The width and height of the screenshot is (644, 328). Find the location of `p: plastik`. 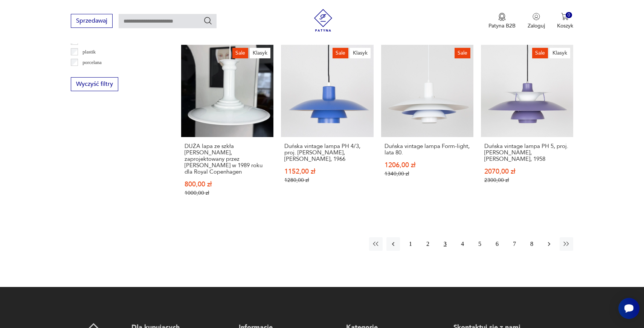

p: plastik is located at coordinates (89, 52).